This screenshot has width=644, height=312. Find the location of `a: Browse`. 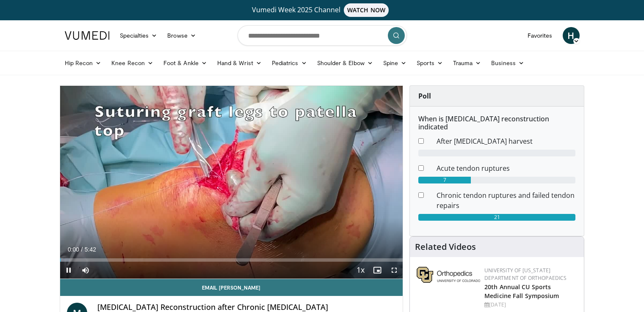

a: Browse is located at coordinates (181, 35).